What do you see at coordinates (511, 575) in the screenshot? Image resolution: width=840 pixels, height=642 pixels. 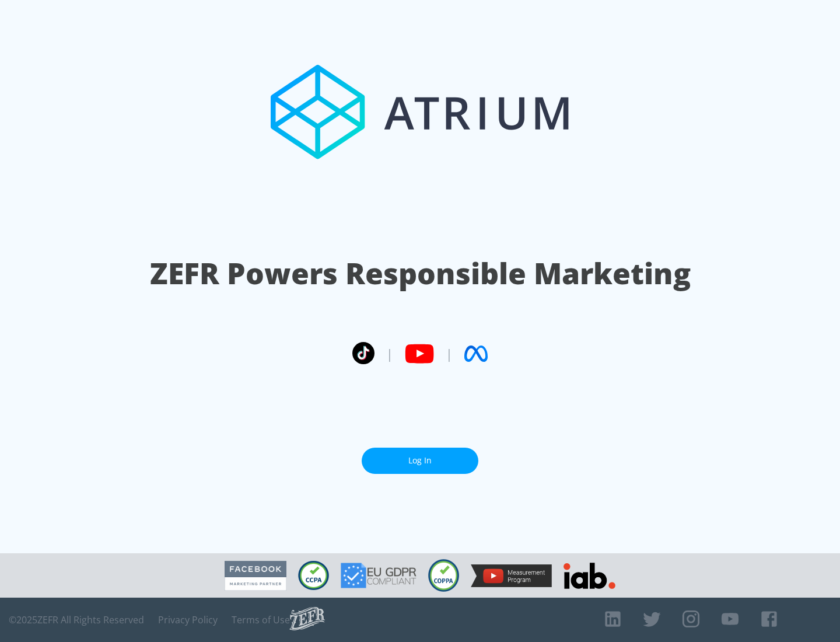 I see `img: YouTube Measurement Program` at bounding box center [511, 575].